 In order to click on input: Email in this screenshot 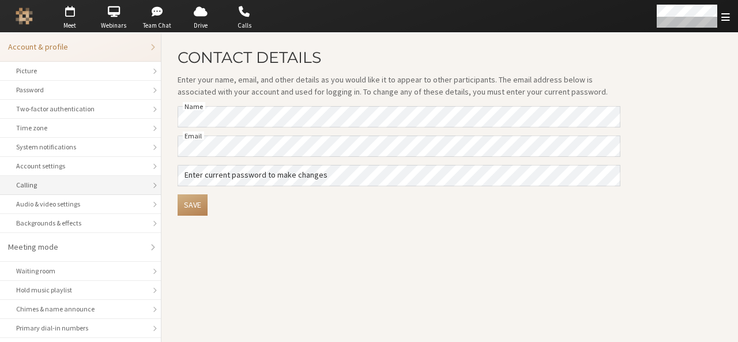, I will do `click(399, 146)`.